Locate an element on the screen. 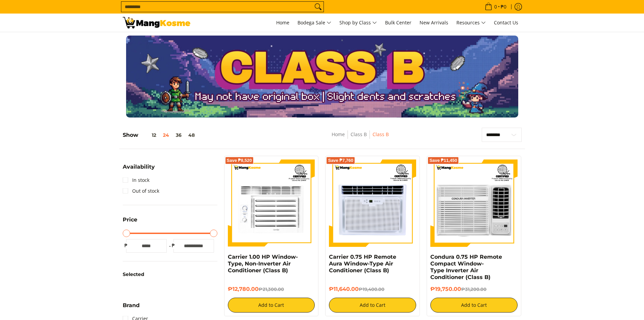  a: Carrier 0.75 HP Remote Aura Window-Type Air Conditioner (Class B) is located at coordinates (363, 263).